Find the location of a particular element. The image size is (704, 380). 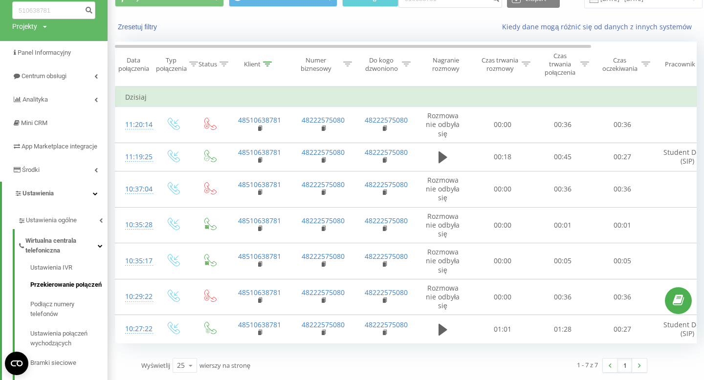

span: Ustawienia IVR is located at coordinates (51, 268).